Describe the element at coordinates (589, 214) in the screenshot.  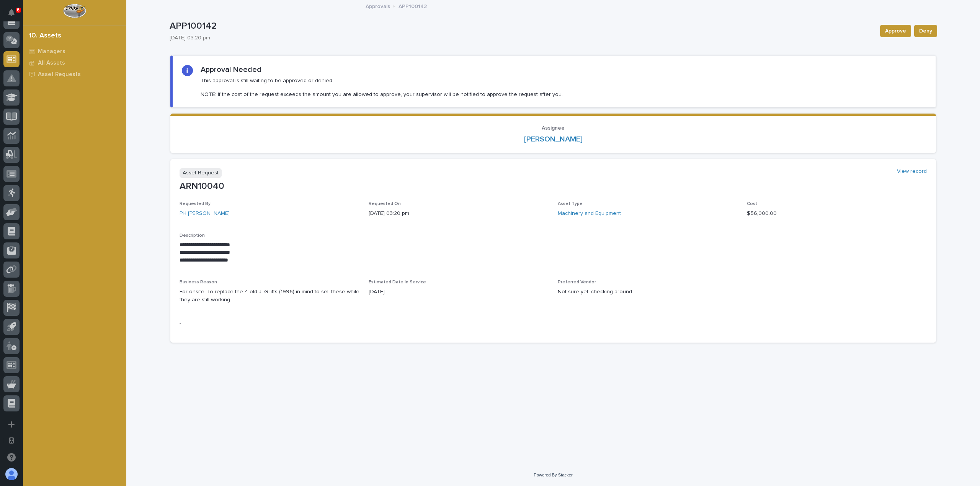
I see `a: Machinery and Equipment` at that location.